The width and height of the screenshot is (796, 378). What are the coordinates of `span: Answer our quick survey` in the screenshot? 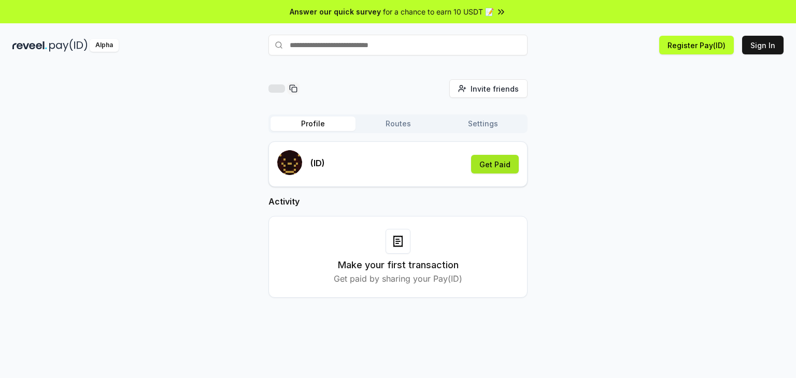 It's located at (335, 11).